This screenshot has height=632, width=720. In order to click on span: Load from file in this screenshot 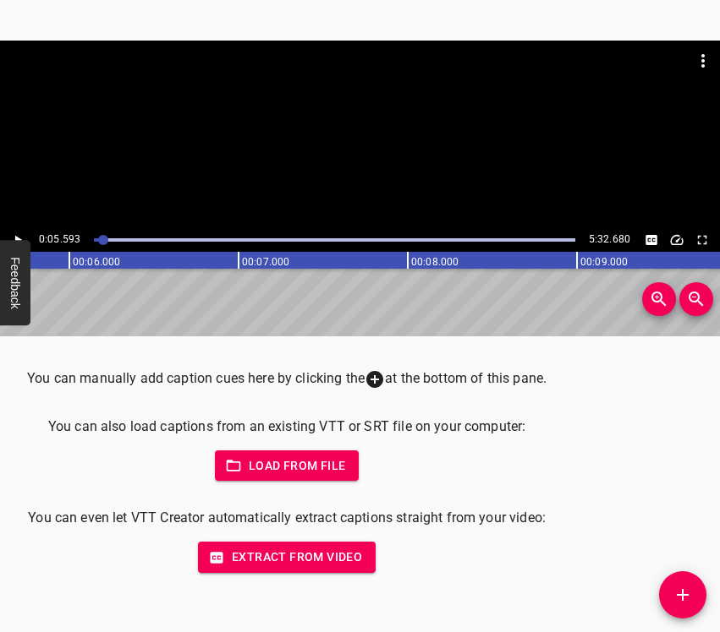, I will do `click(287, 466)`.